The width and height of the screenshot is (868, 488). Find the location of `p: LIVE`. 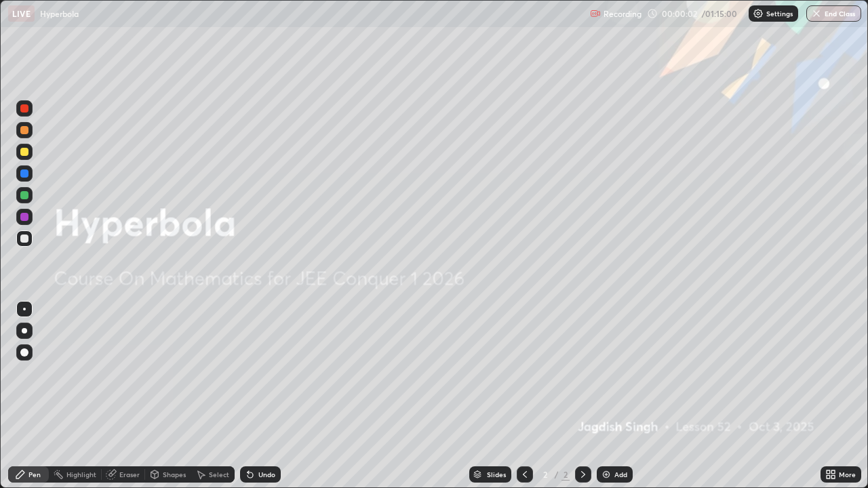

p: LIVE is located at coordinates (21, 14).